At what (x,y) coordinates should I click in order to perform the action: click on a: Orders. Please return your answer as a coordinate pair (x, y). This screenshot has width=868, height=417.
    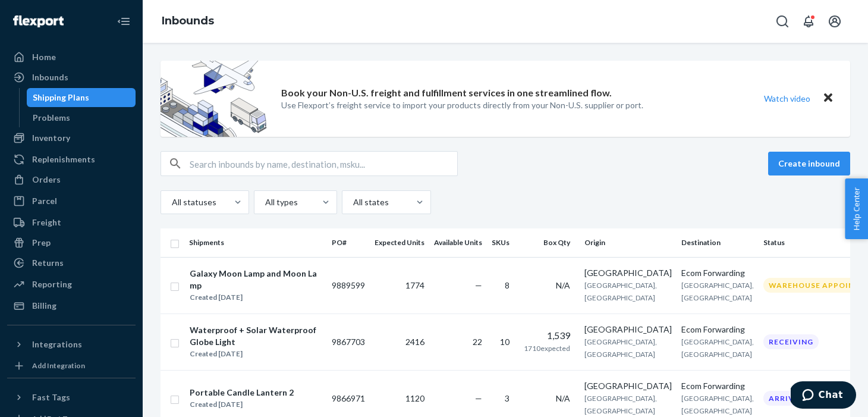
    Looking at the image, I should click on (71, 180).